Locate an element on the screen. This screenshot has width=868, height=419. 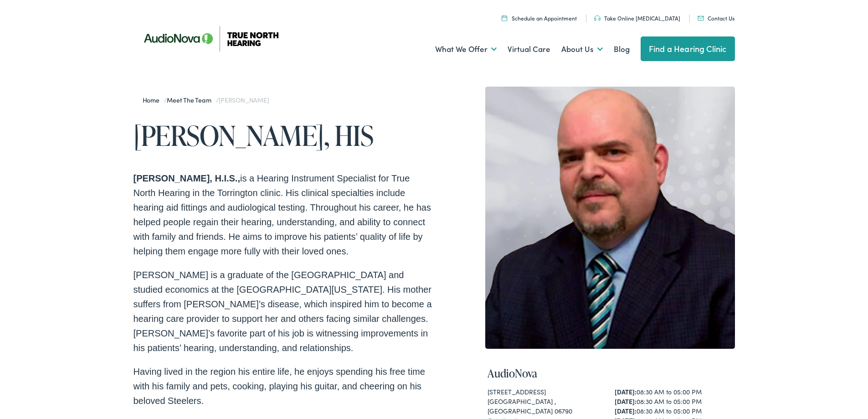
a: Find a Hearing Clinic is located at coordinates (688, 49).